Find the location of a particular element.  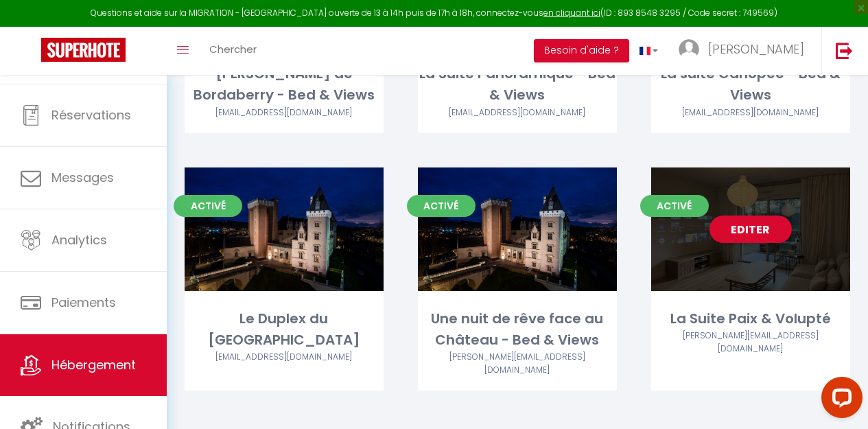

img: Super Booking is located at coordinates (83, 49).